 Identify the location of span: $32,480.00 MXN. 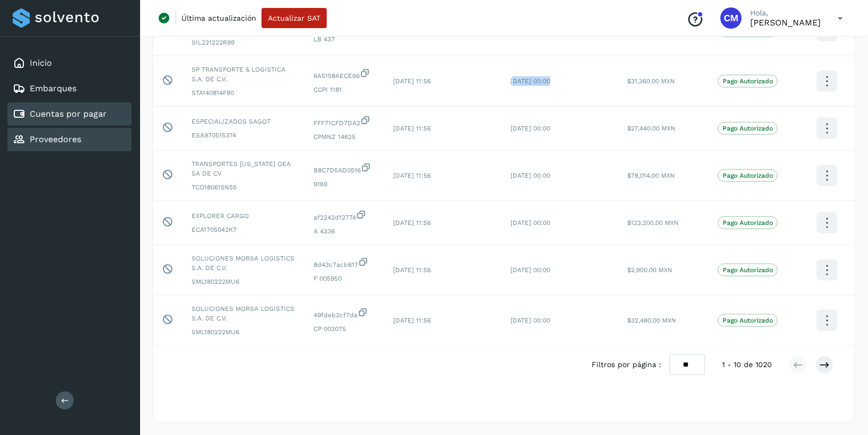
(652, 320).